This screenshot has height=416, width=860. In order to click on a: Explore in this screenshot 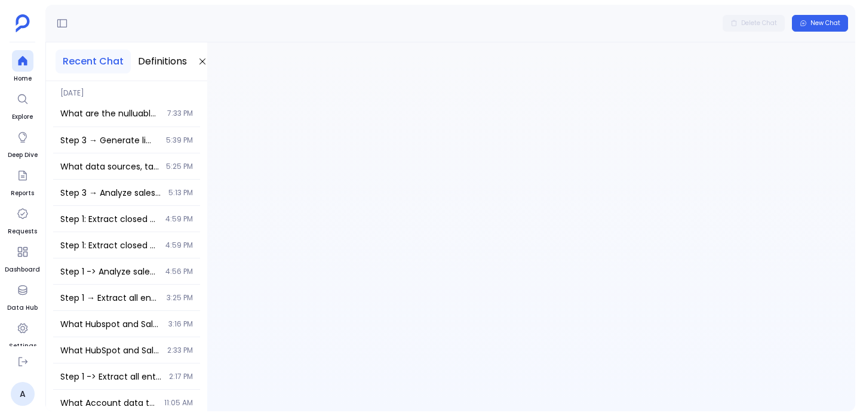, I will do `click(23, 105)`.